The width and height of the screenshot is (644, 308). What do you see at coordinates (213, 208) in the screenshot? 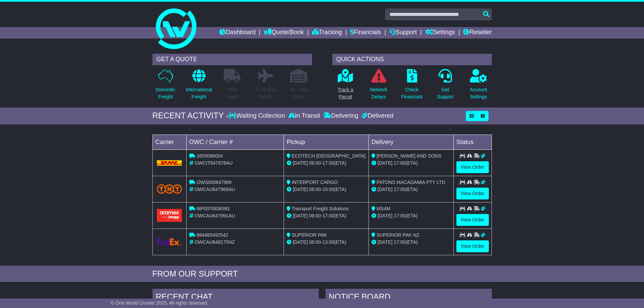
I see `span: MP0070836992` at bounding box center [213, 208].